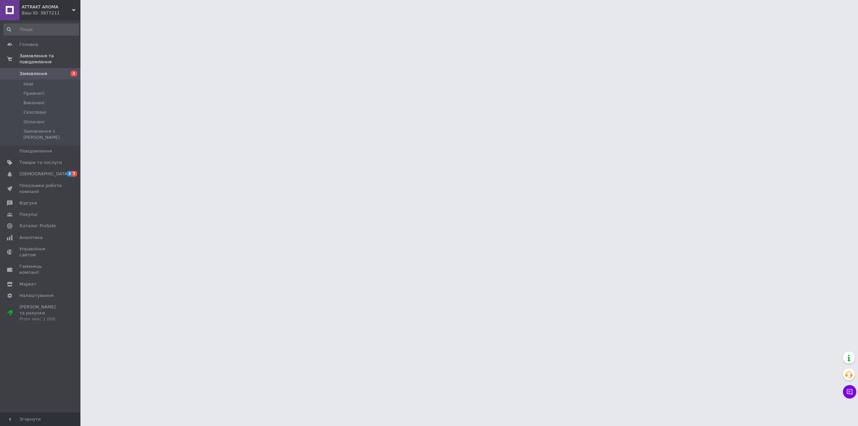 The image size is (858, 426). Describe the element at coordinates (41, 189) in the screenshot. I see `span: Показники роботи компанії` at that location.